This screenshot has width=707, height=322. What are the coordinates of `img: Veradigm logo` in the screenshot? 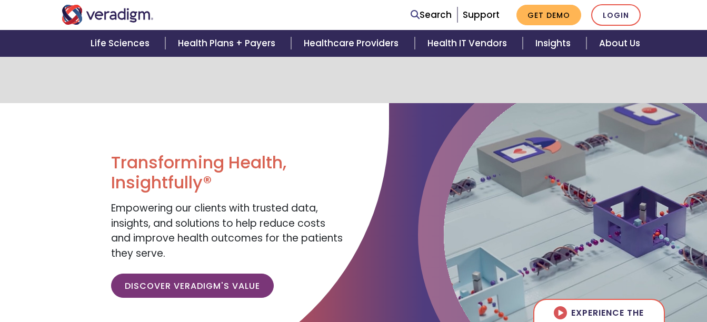 It's located at (107, 15).